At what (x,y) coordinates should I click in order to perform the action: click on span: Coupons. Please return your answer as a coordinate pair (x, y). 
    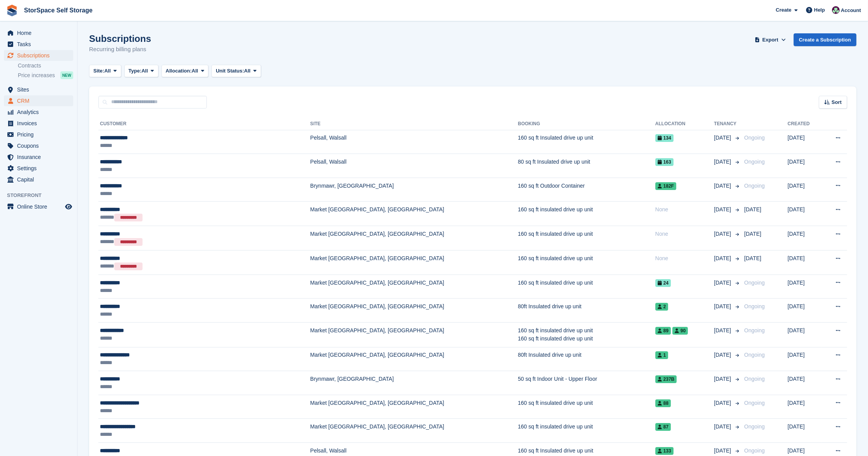
    Looking at the image, I should click on (40, 146).